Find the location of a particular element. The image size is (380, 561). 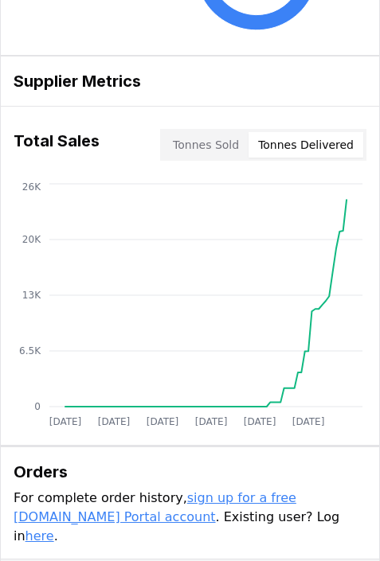

p: For complete order history, . Existing user? Log in . is located at coordinates (189, 517).